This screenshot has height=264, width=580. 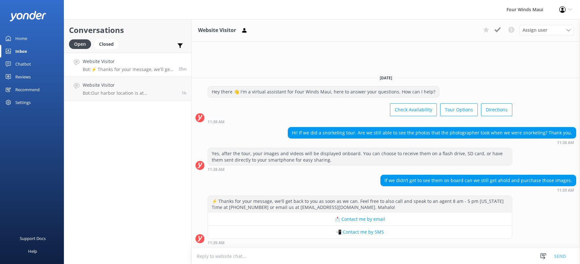 What do you see at coordinates (182, 69) in the screenshot?
I see `span: Oct 07 2025 11:39am (UTC -10:00) Pacific/Honolulu` at bounding box center [182, 69].